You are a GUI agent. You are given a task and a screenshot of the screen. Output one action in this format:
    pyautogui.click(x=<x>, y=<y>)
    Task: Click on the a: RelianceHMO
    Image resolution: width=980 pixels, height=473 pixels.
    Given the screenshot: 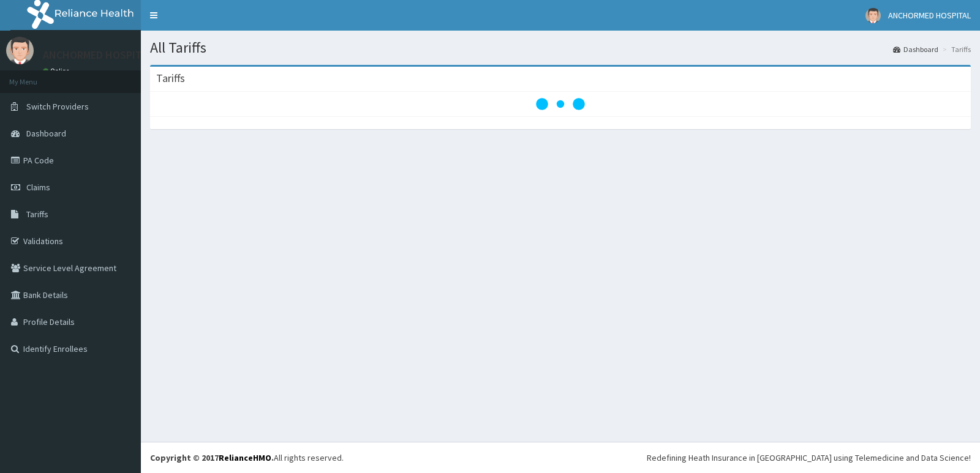 What is the action you would take?
    pyautogui.click(x=245, y=458)
    